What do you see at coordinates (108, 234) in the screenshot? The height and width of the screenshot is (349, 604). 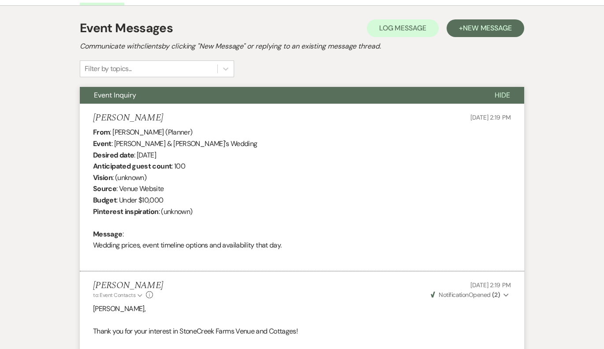 I see `b: Message` at bounding box center [108, 234].